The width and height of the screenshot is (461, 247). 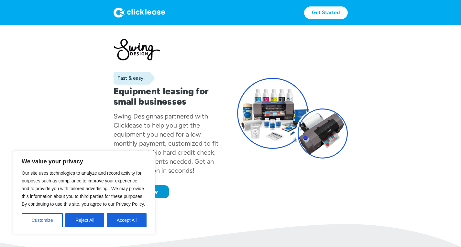 What do you see at coordinates (85, 221) in the screenshot?
I see `button: Reject All` at bounding box center [85, 221].